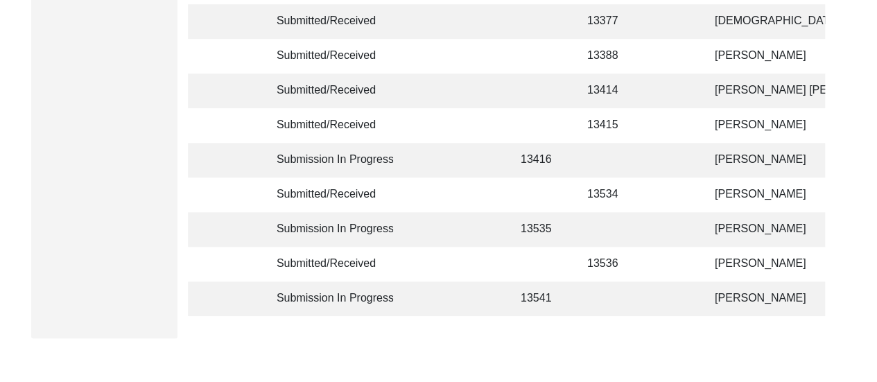 Image resolution: width=877 pixels, height=382 pixels. I want to click on td: 13414, so click(610, 91).